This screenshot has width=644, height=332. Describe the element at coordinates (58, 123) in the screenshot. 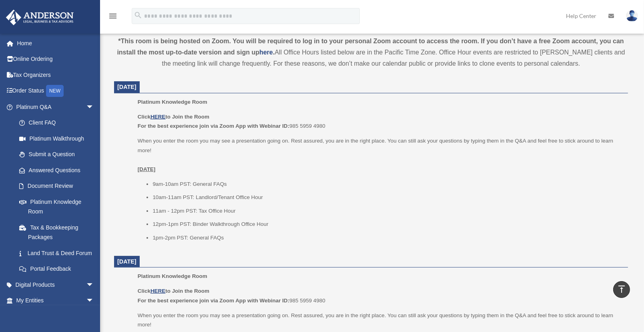

I see `a: Client FAQ` at that location.